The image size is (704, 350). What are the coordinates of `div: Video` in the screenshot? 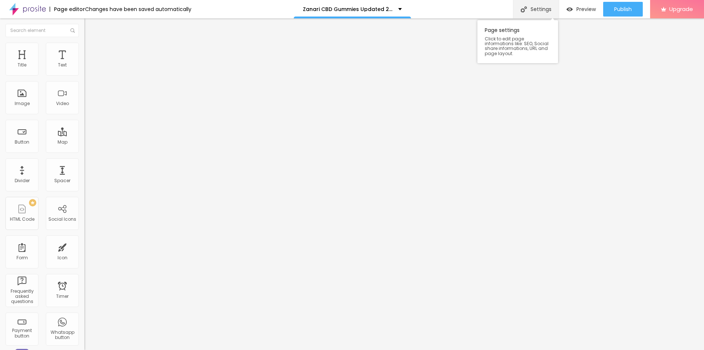 It's located at (62, 103).